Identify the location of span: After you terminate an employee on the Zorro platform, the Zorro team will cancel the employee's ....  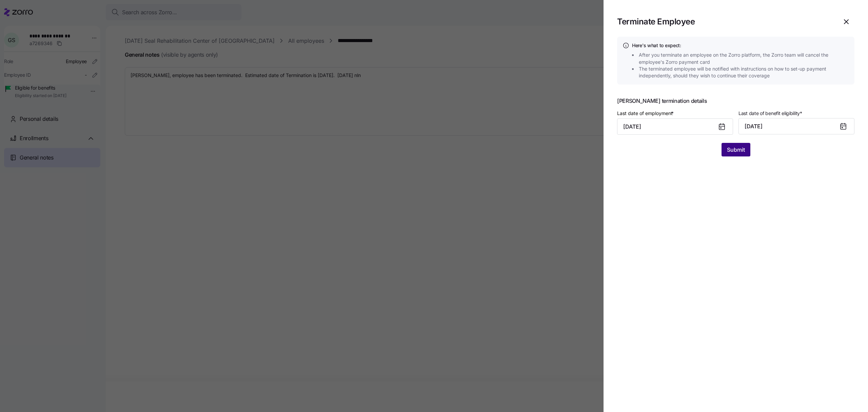
(745, 58).